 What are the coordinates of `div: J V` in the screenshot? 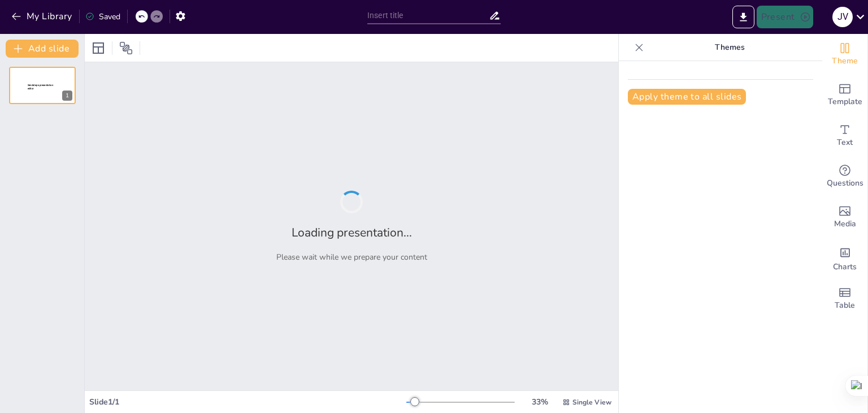 It's located at (843, 17).